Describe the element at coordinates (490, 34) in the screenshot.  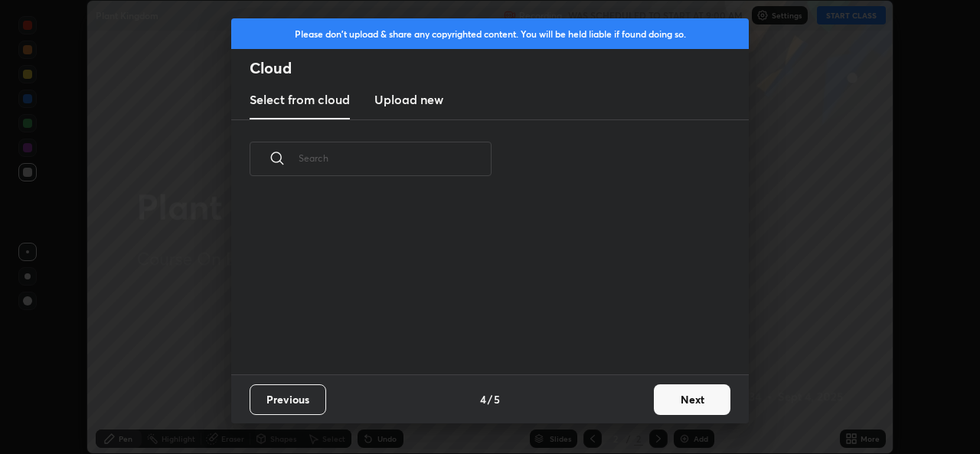
I see `div: Please don't upload & share any copyrighted content. You will be held liable if found doing so.` at that location.